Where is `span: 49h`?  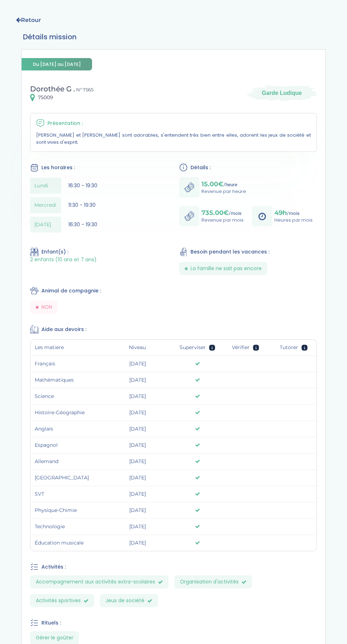 span: 49h is located at coordinates (280, 213).